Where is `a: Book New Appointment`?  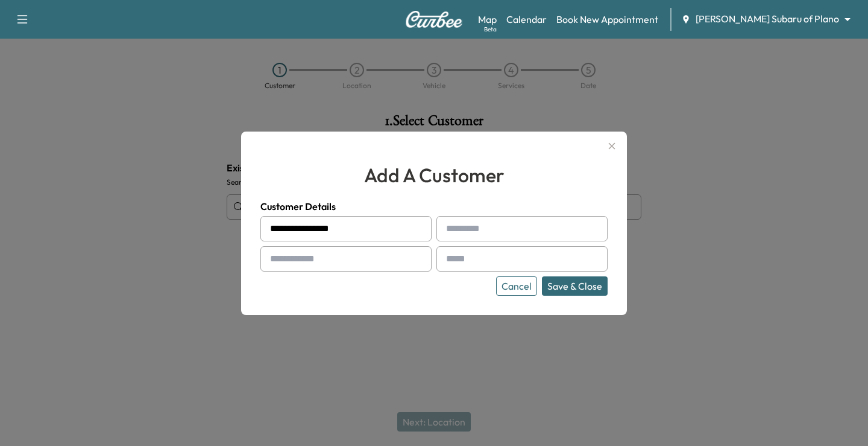
a: Book New Appointment is located at coordinates (607, 19).